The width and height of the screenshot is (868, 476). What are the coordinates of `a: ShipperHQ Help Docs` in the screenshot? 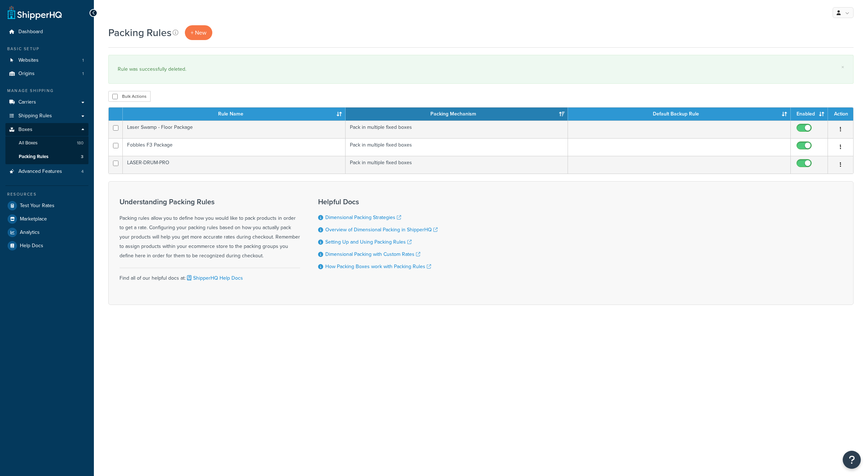 It's located at (214, 278).